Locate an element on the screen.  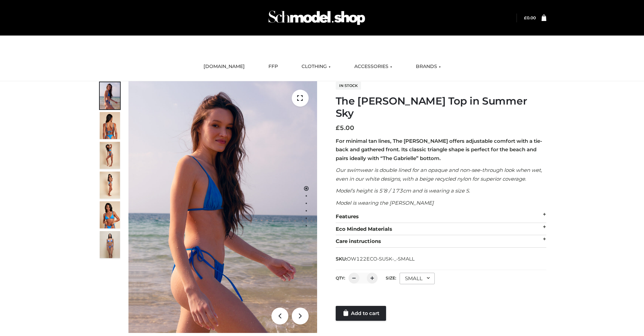
img: 4.Alex-top_CN-1-1-2.jpg is located at coordinates (110, 155).